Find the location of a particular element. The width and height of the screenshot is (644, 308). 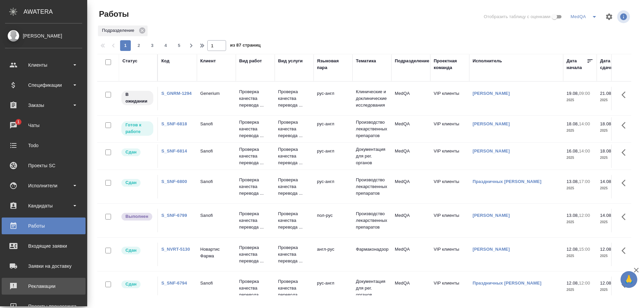

a: Todo is located at coordinates (44, 145).